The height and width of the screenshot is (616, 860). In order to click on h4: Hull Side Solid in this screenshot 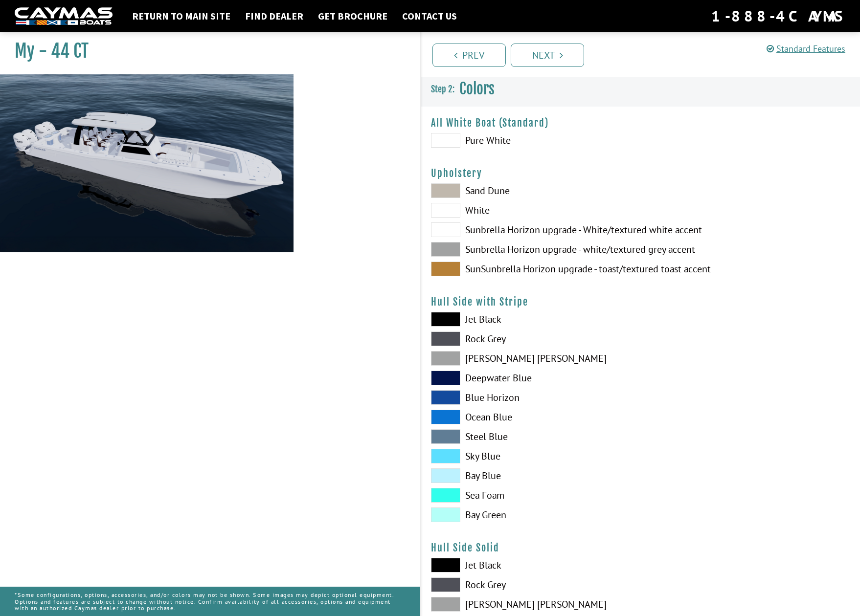, I will do `click(640, 547)`.